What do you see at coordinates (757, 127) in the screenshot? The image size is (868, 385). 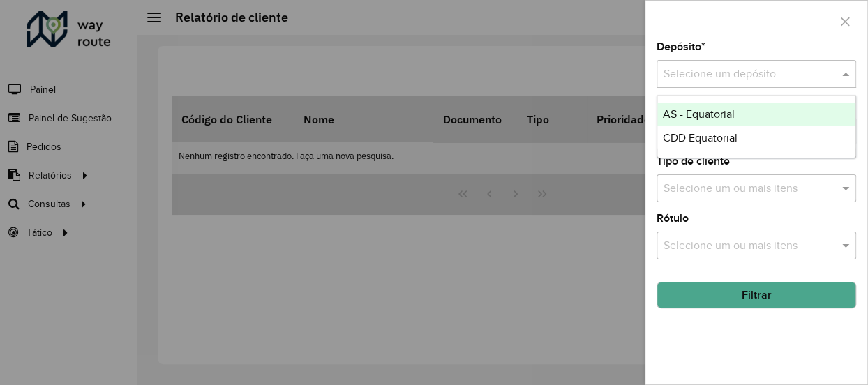 I see `ng-dropdown-panel: Options list` at bounding box center [757, 127].